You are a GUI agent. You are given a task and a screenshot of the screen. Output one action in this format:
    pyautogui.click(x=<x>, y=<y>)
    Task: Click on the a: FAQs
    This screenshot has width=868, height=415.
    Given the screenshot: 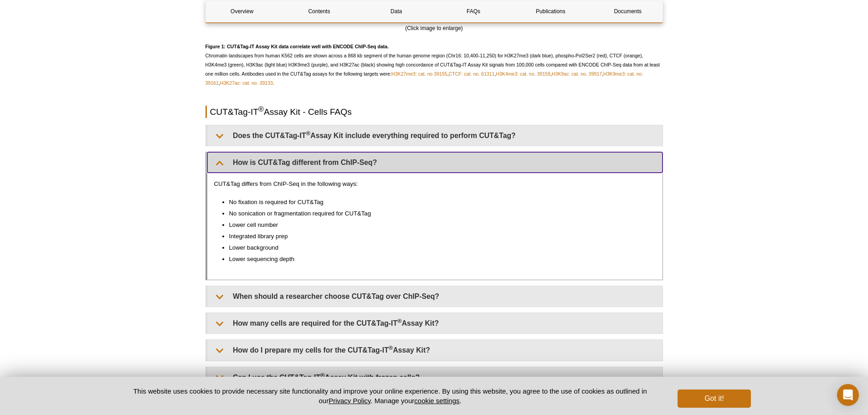 What is the action you would take?
    pyautogui.click(x=473, y=12)
    